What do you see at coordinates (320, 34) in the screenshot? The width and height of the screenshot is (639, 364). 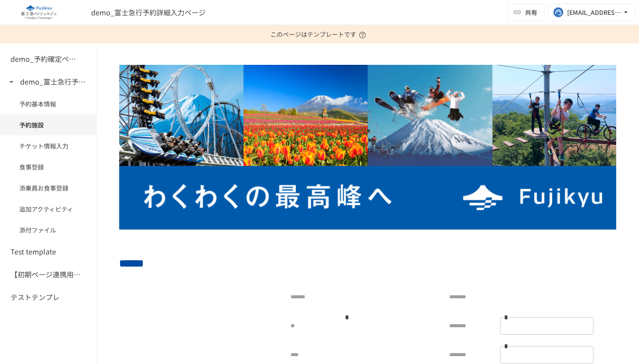 I see `p: このページはテンプレートです` at bounding box center [320, 34].